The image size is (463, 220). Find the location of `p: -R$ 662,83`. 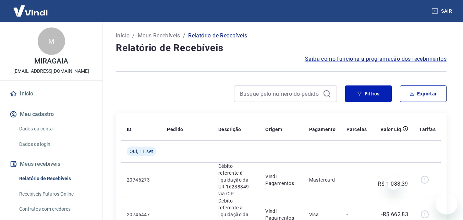

p: -R$ 662,83 is located at coordinates (395, 214).